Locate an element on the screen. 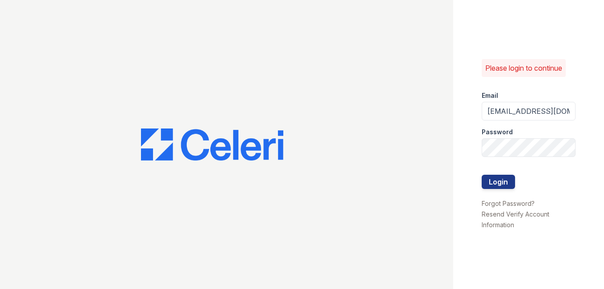 This screenshot has width=604, height=289. p: Please login to continue is located at coordinates (523, 68).